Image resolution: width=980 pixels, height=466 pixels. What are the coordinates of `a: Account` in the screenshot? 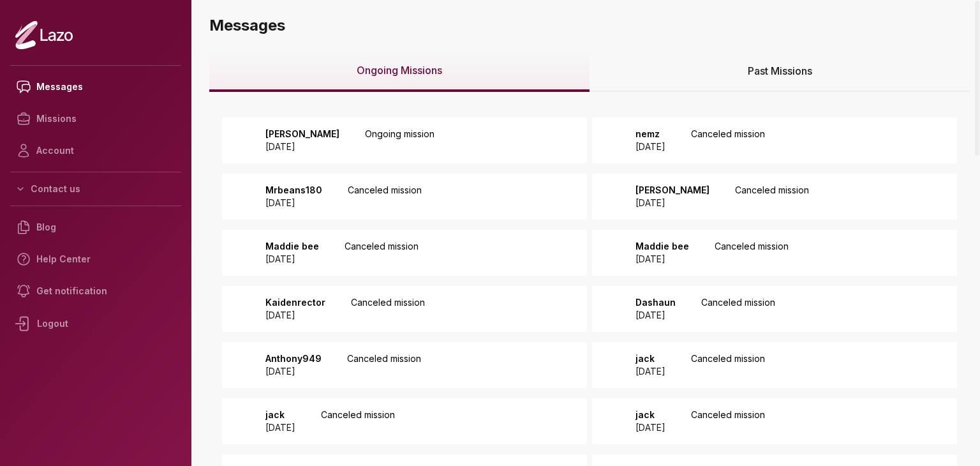 It's located at (96, 150).